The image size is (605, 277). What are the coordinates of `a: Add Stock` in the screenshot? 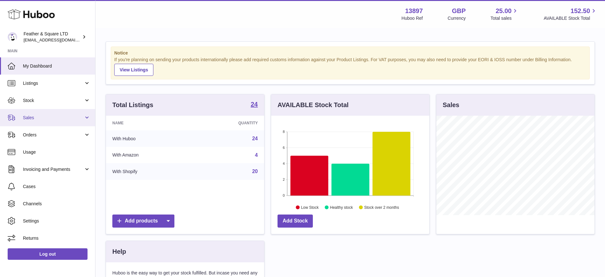 It's located at (295, 221).